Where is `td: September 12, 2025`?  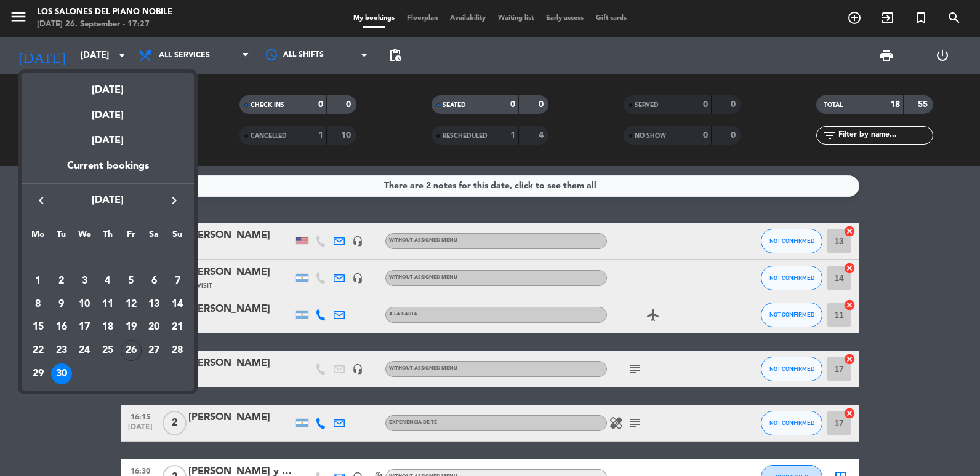 td: September 12, 2025 is located at coordinates (131, 305).